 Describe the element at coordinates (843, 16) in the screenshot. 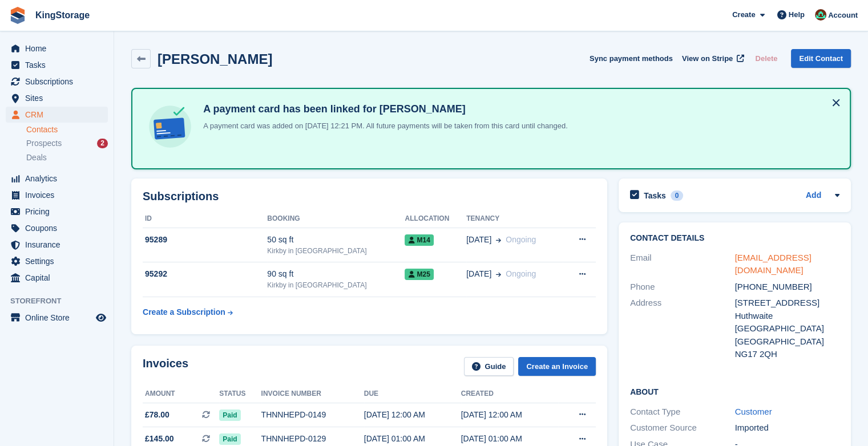

I see `span: Account` at that location.